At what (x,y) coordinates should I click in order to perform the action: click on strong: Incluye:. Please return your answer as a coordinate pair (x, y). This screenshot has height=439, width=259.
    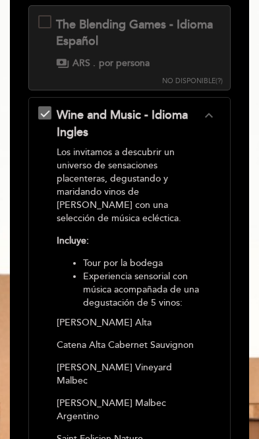
    Looking at the image, I should click on (73, 240).